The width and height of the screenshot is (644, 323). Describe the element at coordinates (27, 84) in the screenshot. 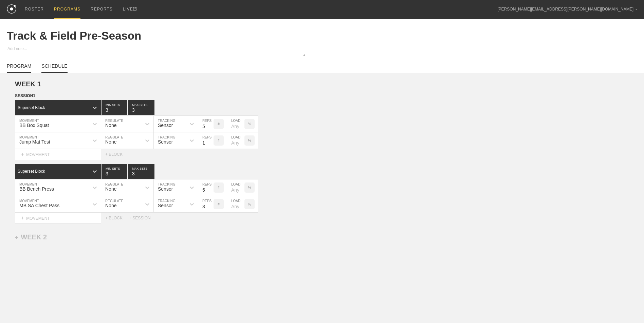

I see `span: WEEK 1` at that location.